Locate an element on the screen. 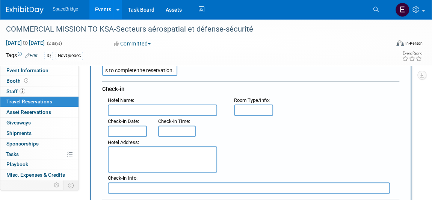 The image size is (432, 200). span: to is located at coordinates (25, 43).